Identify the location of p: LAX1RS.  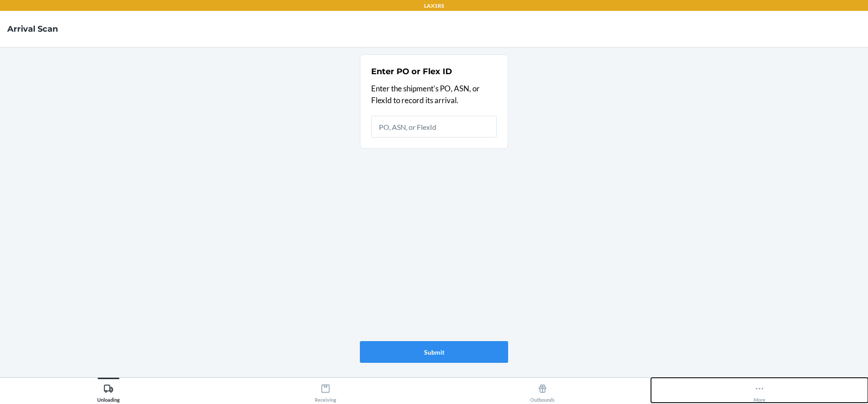
(434, 6).